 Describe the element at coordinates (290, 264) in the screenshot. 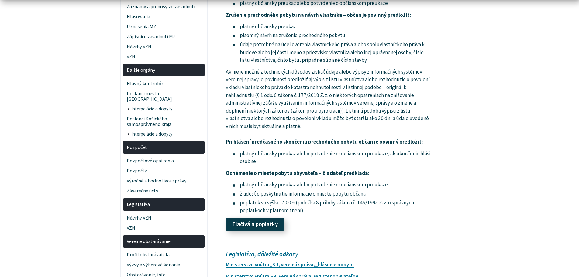

I see `a: Ministerstvo vnútra_SR, verejná správa,_hlásenie pobytu` at that location.